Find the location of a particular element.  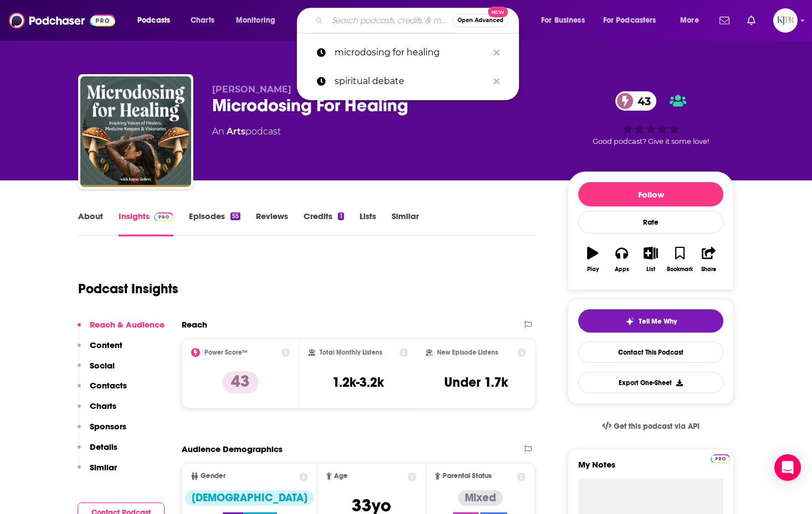

div: List is located at coordinates (651, 269).